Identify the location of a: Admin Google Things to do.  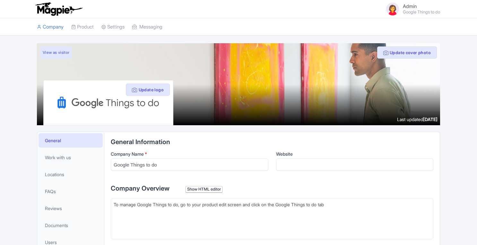
(410, 9).